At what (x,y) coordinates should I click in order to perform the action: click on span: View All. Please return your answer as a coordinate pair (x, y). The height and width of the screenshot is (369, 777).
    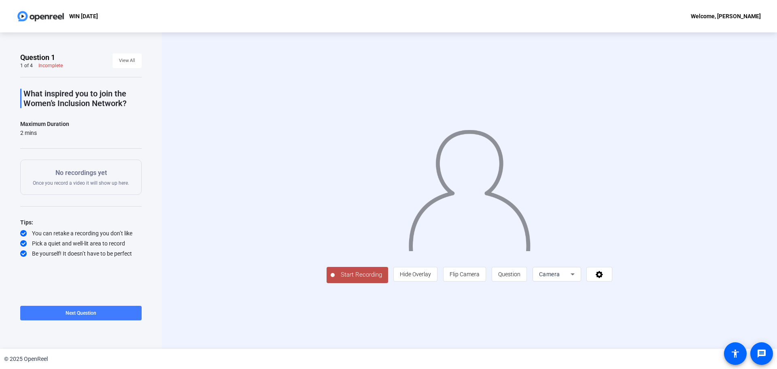
    Looking at the image, I should click on (127, 61).